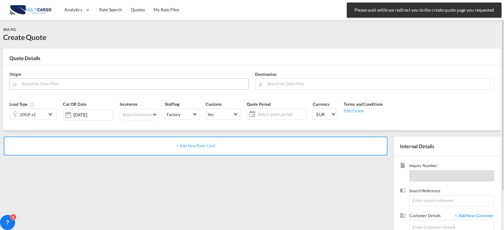 This screenshot has width=504, height=230. I want to click on span: Incoterms, so click(129, 104).